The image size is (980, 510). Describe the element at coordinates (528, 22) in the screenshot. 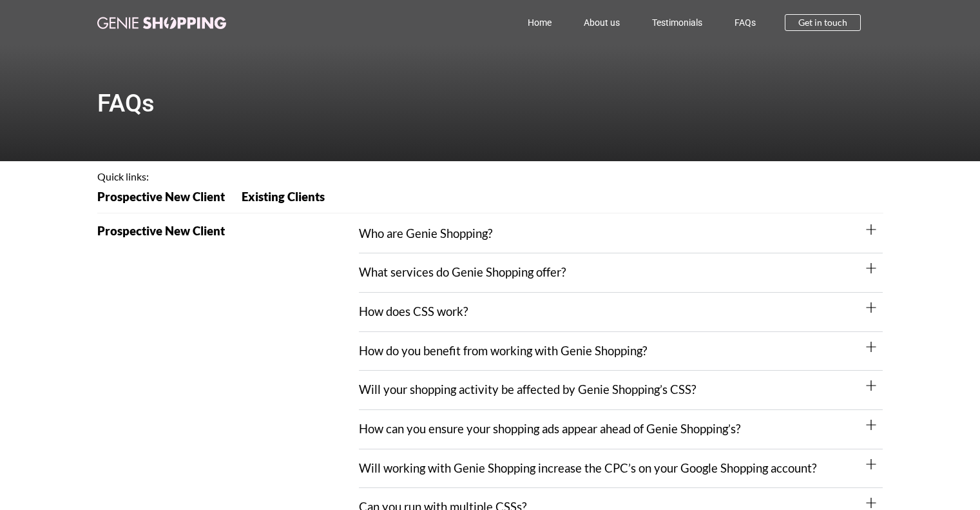

I see `nav: Menu` at that location.